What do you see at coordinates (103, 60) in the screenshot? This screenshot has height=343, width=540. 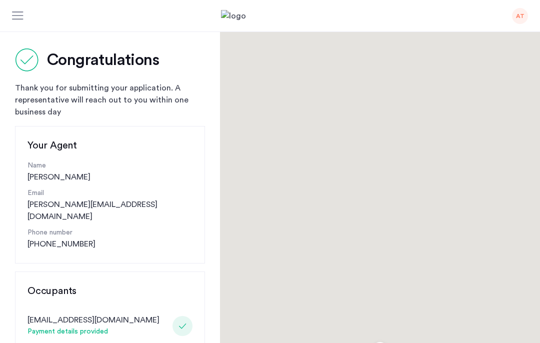 I see `h2: Congratulations` at bounding box center [103, 60].